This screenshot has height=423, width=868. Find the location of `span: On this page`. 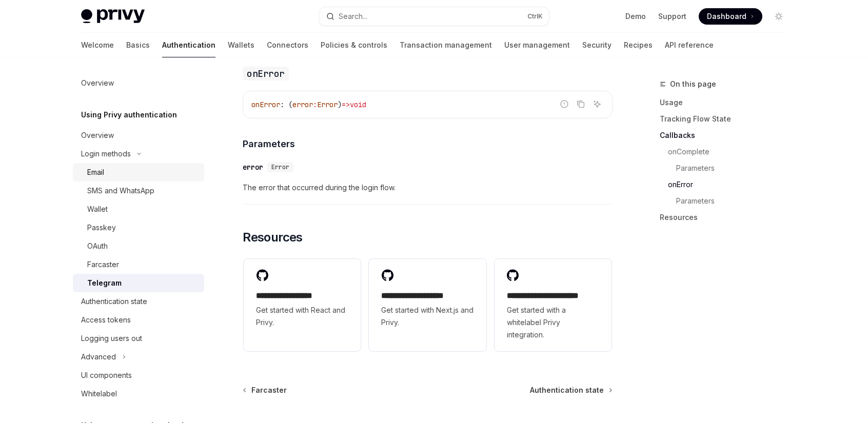

span: On this page is located at coordinates (693, 84).